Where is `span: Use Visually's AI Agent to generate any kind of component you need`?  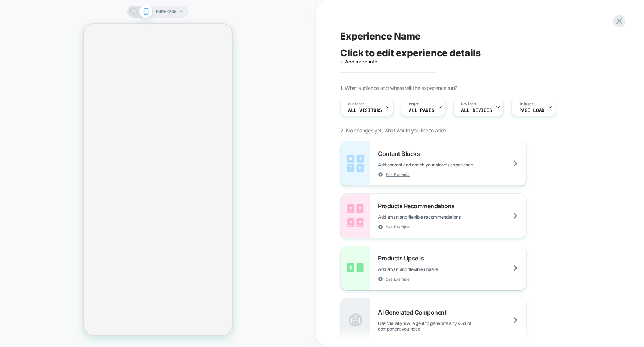
span: Use Visually's AI Agent to generate any kind of component you need is located at coordinates (452, 326).